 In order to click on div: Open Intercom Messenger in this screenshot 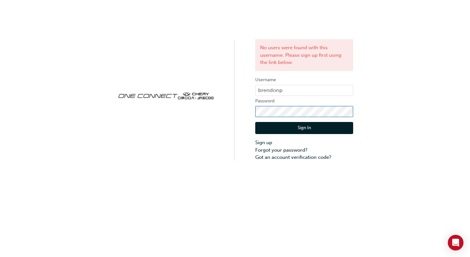, I will do `click(455, 243)`.